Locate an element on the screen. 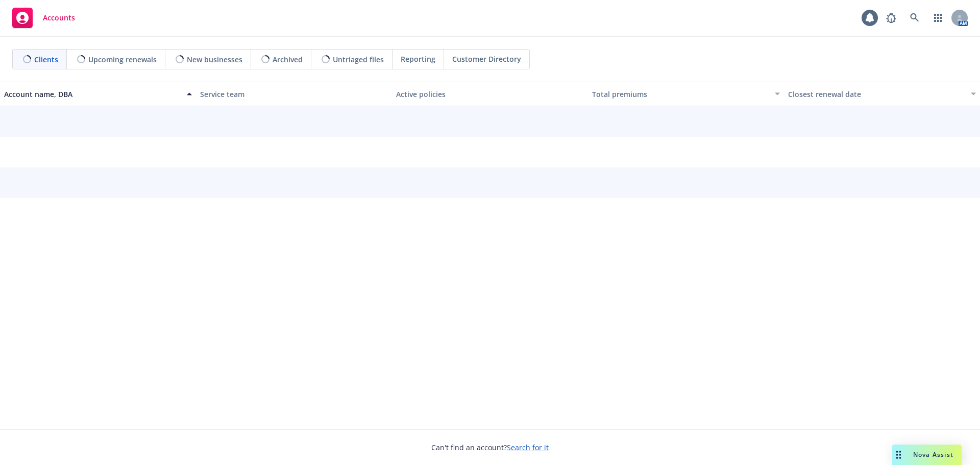 Image resolution: width=980 pixels, height=465 pixels. div: Service team is located at coordinates (294, 94).